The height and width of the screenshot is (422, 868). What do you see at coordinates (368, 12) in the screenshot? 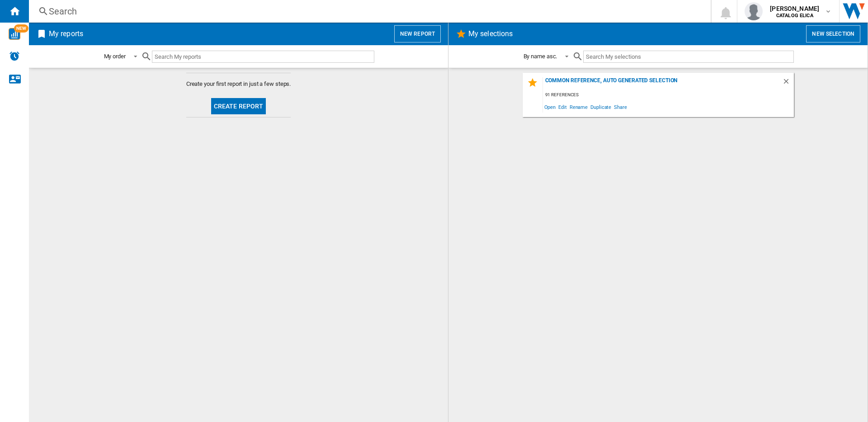
I see `div: Search` at bounding box center [368, 12].